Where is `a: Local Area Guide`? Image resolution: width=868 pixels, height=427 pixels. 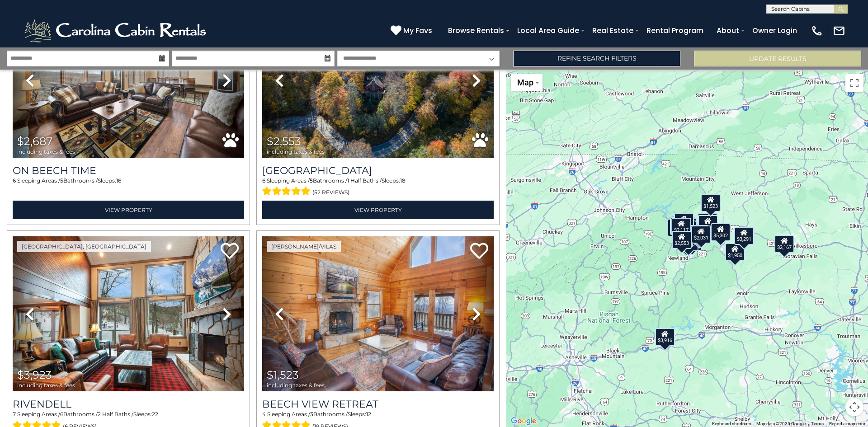 a: Local Area Guide is located at coordinates (548, 31).